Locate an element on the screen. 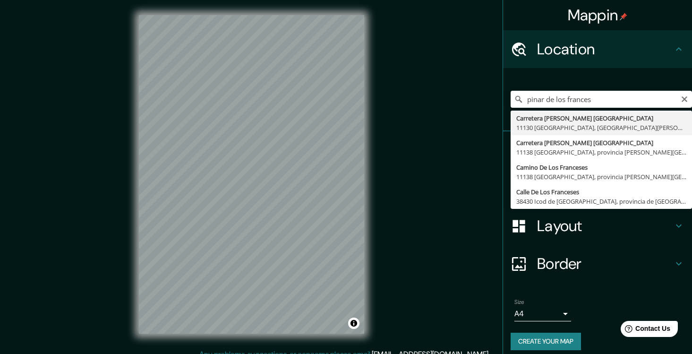  h4: Layout is located at coordinates (605, 226).